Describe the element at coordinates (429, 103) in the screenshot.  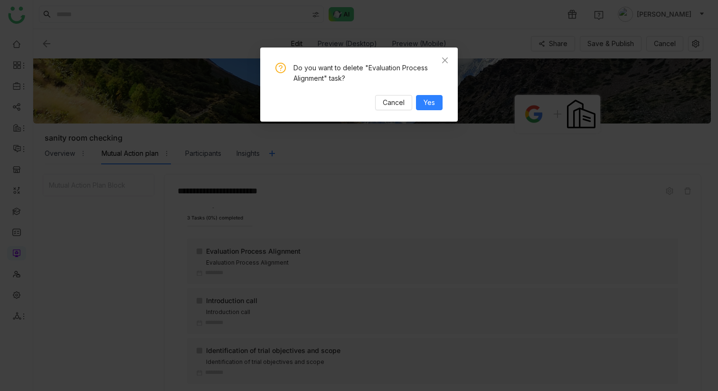
I see `span: Yes` at that location.